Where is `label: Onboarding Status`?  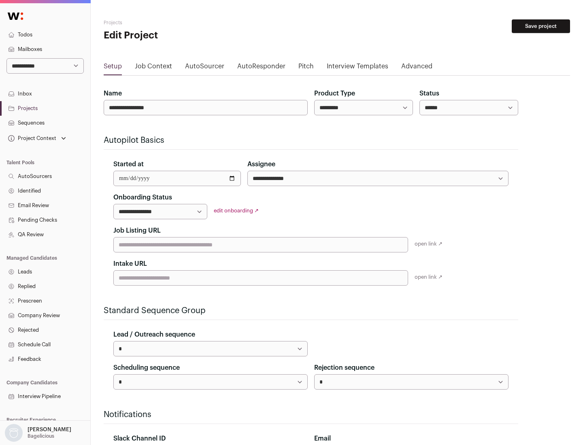 label: Onboarding Status is located at coordinates (142, 197).